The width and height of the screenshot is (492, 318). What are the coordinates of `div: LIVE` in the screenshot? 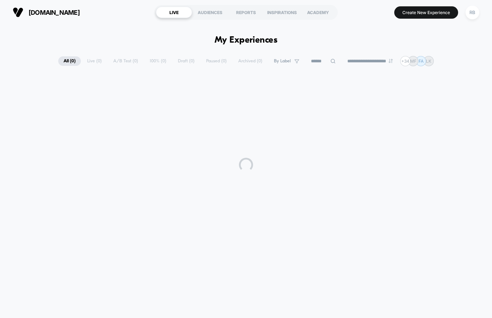 It's located at (174, 12).